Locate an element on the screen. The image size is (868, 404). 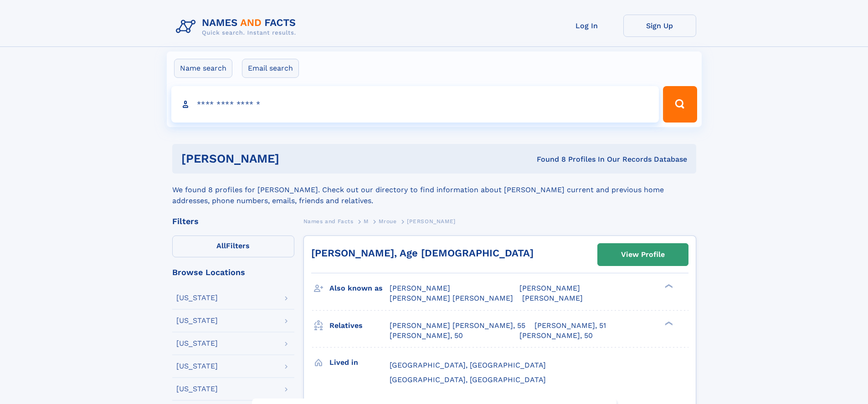
button: Search Button is located at coordinates (679, 105).